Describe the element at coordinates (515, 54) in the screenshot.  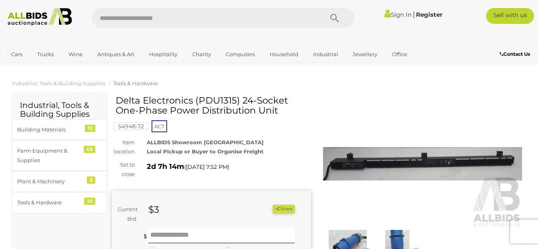
I see `b: Contact Us` at that location.